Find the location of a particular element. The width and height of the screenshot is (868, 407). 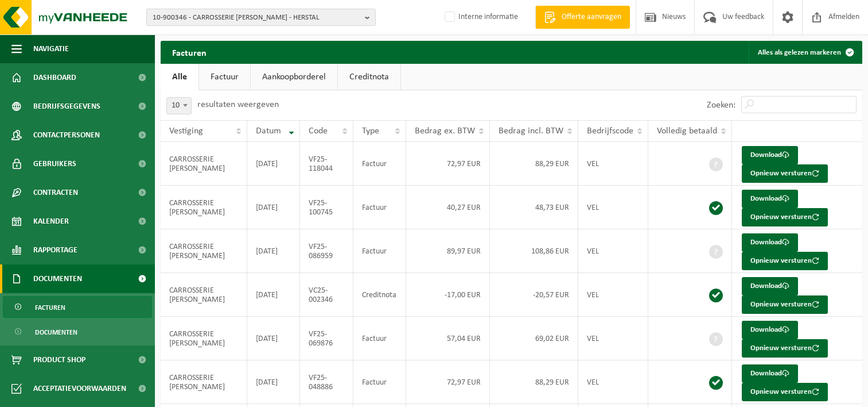

span: 10 is located at coordinates (179, 106).